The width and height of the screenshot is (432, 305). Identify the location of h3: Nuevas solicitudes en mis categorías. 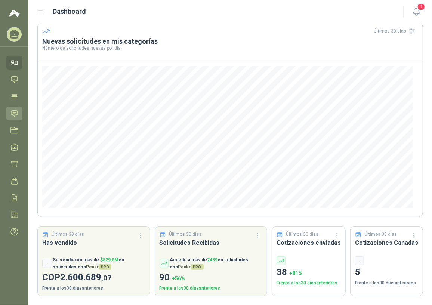
(230, 41).